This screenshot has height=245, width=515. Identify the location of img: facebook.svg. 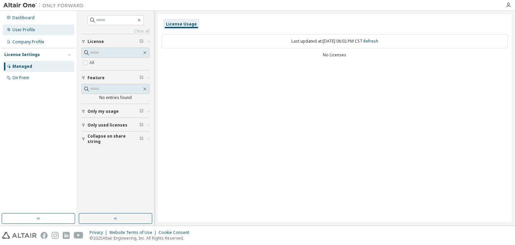
(44, 235).